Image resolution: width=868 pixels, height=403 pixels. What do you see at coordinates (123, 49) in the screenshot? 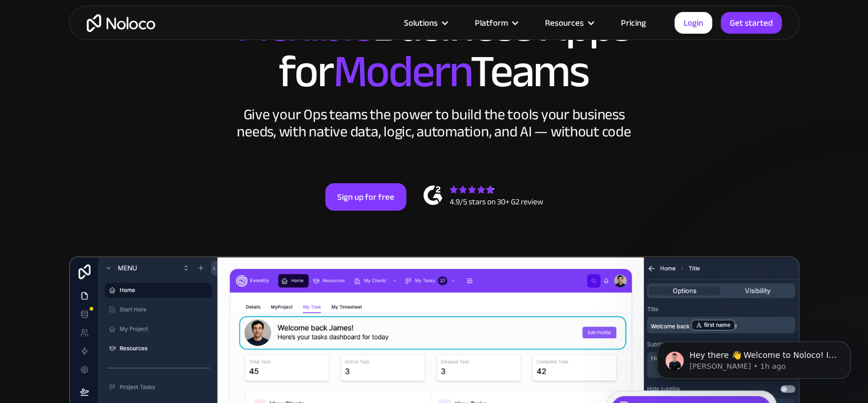
I see `p: Message from Darragh, sent 1h ago` at bounding box center [123, 49].